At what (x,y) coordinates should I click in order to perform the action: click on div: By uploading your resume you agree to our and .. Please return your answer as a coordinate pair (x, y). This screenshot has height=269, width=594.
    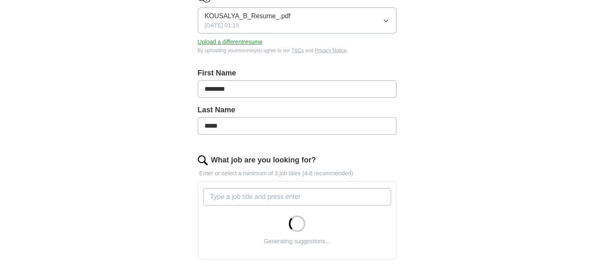
    Looking at the image, I should click on (297, 51).